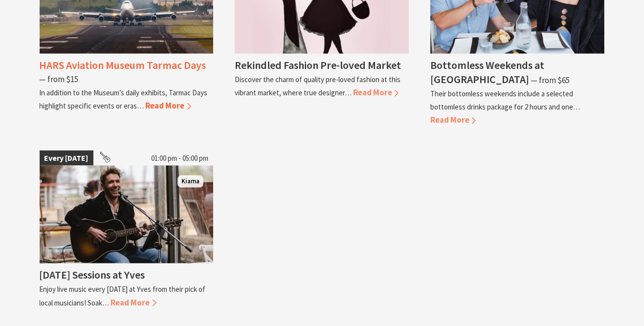  Describe the element at coordinates (190, 181) in the screenshot. I see `span: Kiama` at that location.